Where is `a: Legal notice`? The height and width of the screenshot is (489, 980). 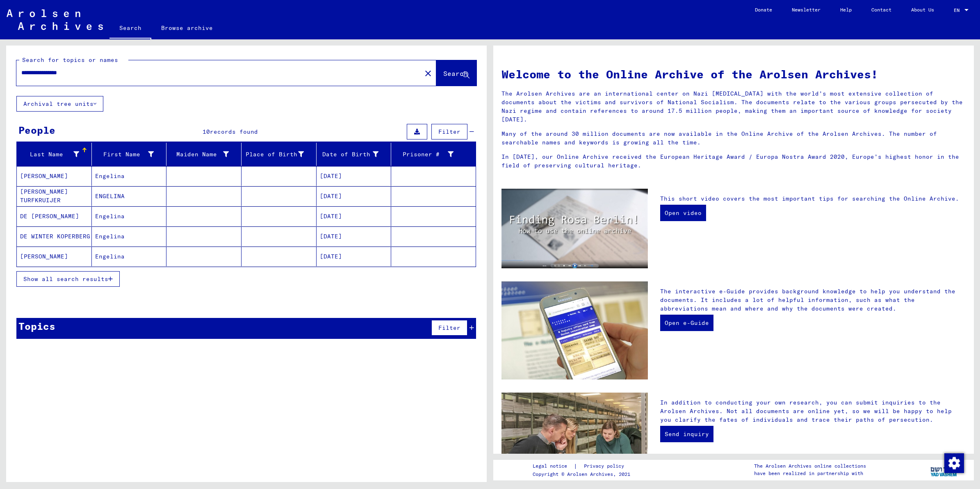 a: Legal notice is located at coordinates (553, 466).